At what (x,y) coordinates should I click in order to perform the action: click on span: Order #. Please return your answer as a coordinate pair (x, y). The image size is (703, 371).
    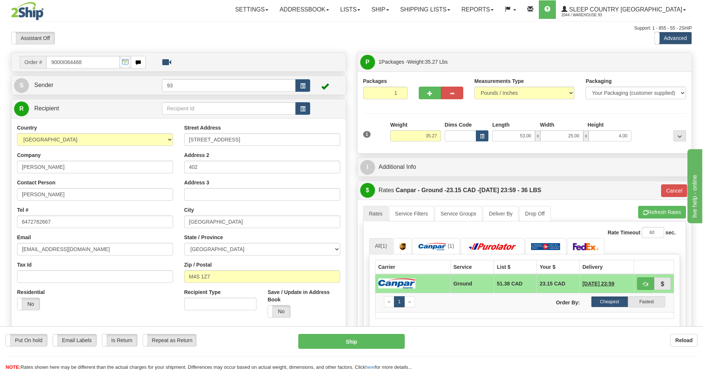
    Looking at the image, I should click on (33, 62).